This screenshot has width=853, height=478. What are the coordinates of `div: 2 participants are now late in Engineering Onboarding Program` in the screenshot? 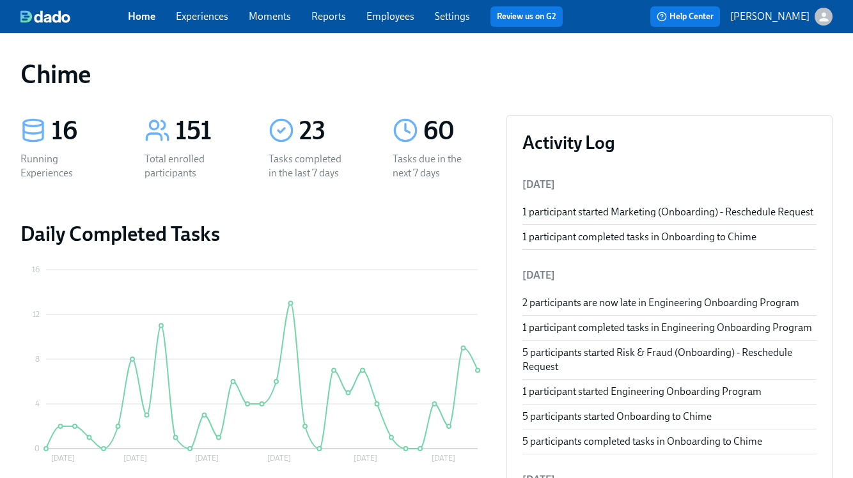 It's located at (669, 303).